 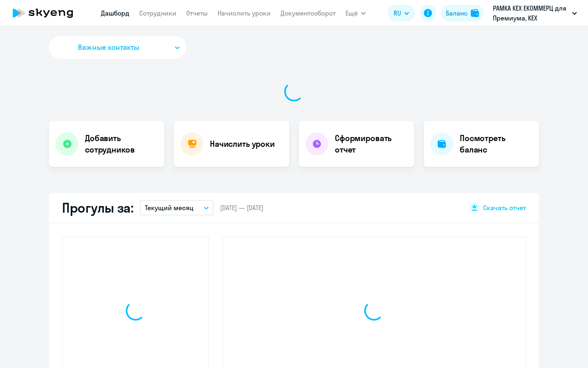 I want to click on p: Текущий месяц, so click(x=169, y=208).